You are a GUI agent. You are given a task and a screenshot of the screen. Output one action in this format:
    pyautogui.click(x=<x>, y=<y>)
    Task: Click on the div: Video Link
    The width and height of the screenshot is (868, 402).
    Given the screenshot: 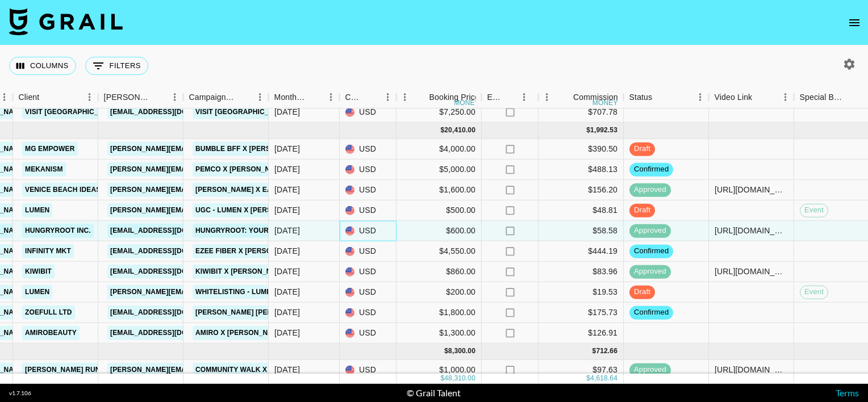 What is the action you would take?
    pyautogui.click(x=734, y=97)
    